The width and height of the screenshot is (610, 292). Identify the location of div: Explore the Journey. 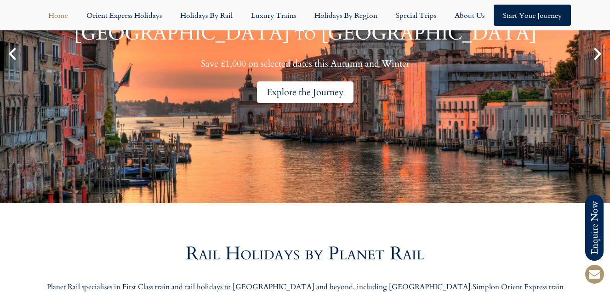
(305, 92).